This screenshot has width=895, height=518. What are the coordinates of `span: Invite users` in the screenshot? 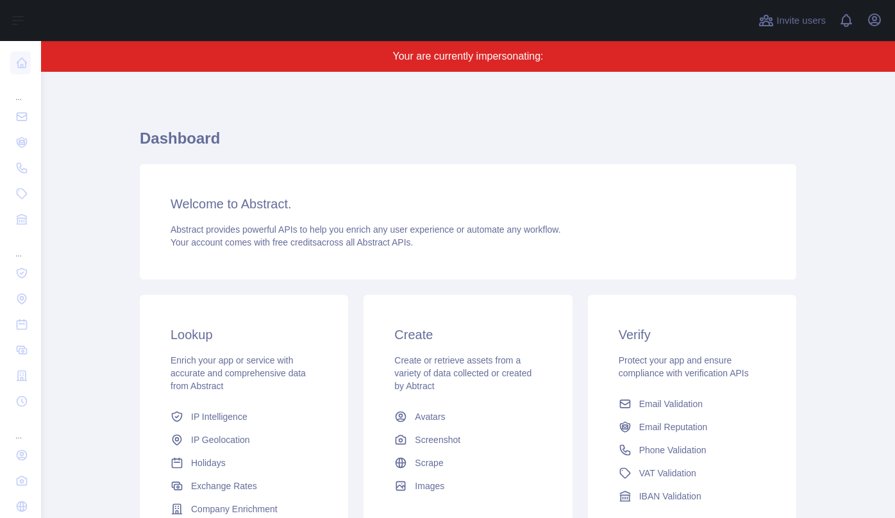 It's located at (801, 21).